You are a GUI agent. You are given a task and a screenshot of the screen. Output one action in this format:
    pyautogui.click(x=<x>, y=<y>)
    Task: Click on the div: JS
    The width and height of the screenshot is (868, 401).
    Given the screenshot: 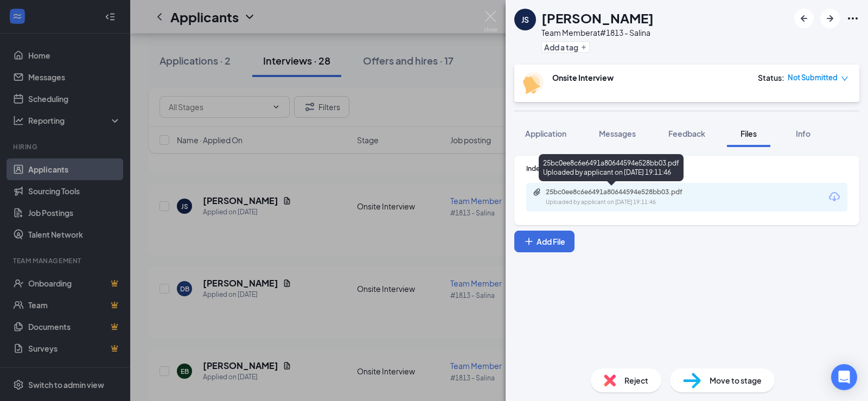 What is the action you would take?
    pyautogui.click(x=525, y=19)
    